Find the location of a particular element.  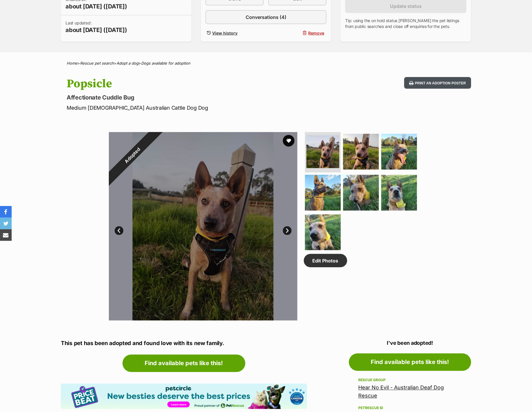

a: Home is located at coordinates (72, 63).